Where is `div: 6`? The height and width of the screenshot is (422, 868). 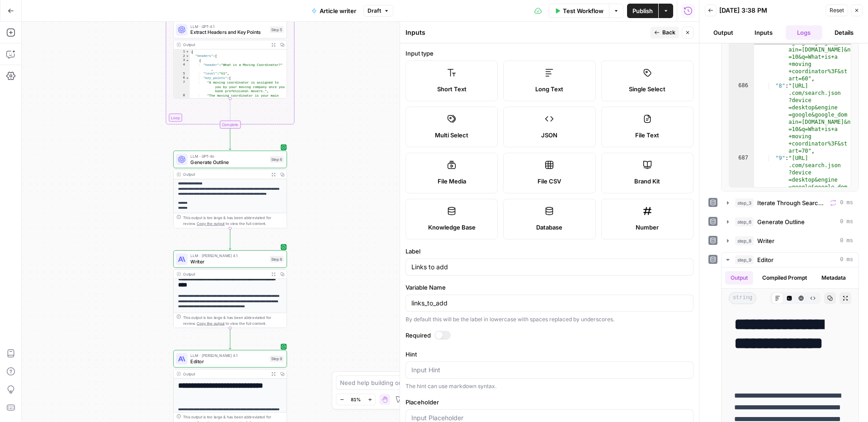
div: 6 is located at coordinates (182, 78).